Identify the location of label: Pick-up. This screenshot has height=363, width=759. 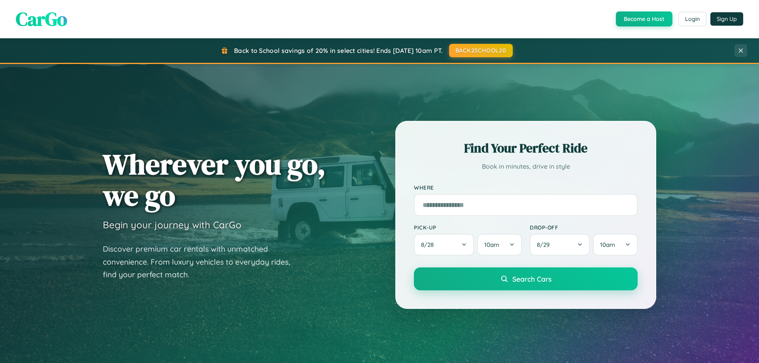
(468, 227).